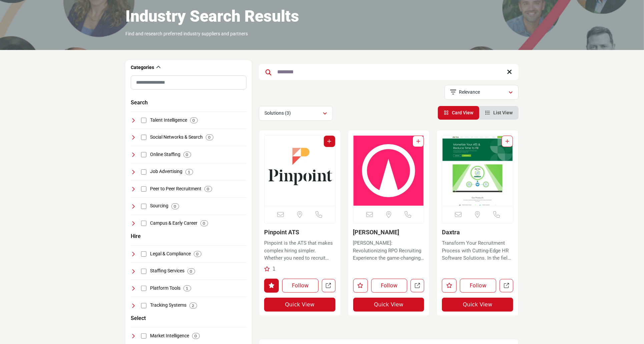 Image resolution: width=644 pixels, height=344 pixels. I want to click on span: List View, so click(503, 113).